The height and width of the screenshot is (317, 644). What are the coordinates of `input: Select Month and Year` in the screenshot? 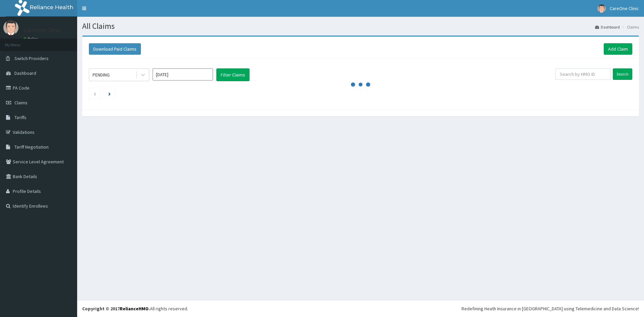 It's located at (183, 75).